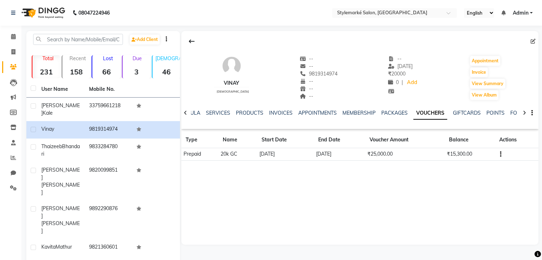  Describe the element at coordinates (48, 129) in the screenshot. I see `span: Vinay` at that location.